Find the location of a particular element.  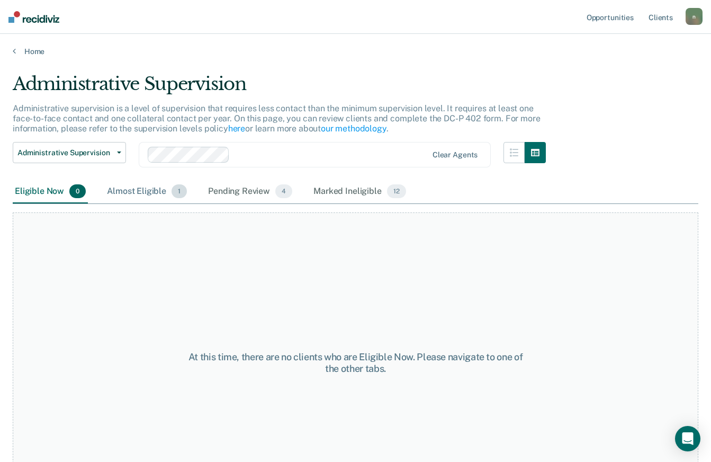

a: here is located at coordinates (237, 128).